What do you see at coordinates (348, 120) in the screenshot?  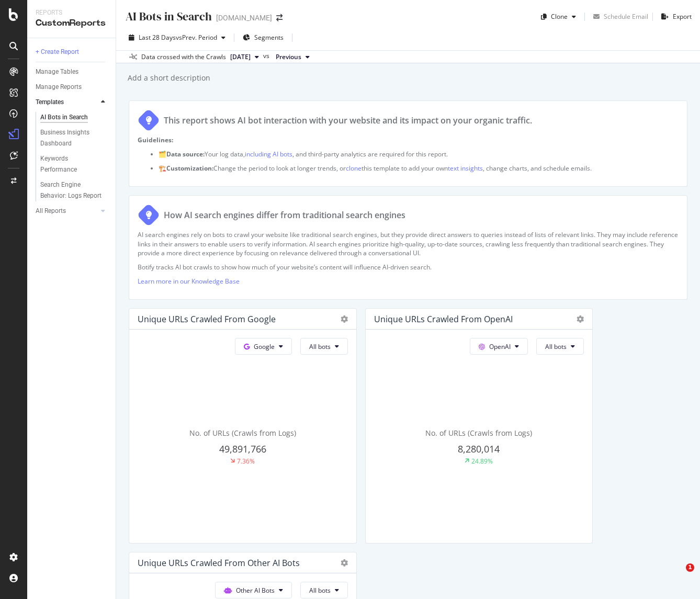 I see `div: This report shows AI bot interaction with your website and its impact on your organic traffic.` at bounding box center [348, 120].